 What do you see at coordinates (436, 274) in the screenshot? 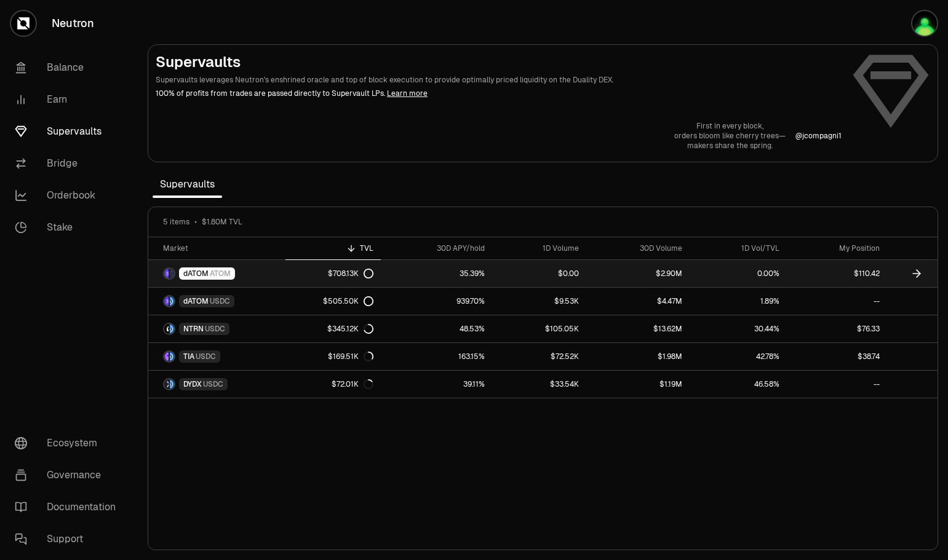
I see `a: 35.39%` at bounding box center [436, 274].